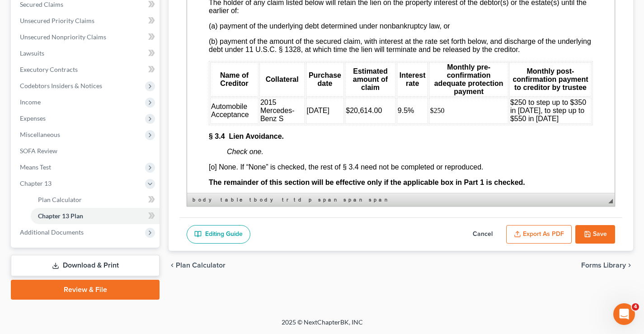  I want to click on td: $250, so click(281, 121).